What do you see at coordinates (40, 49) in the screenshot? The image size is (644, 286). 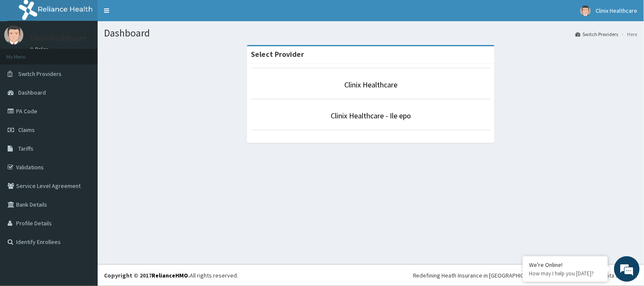 I see `a: Online` at bounding box center [40, 49].